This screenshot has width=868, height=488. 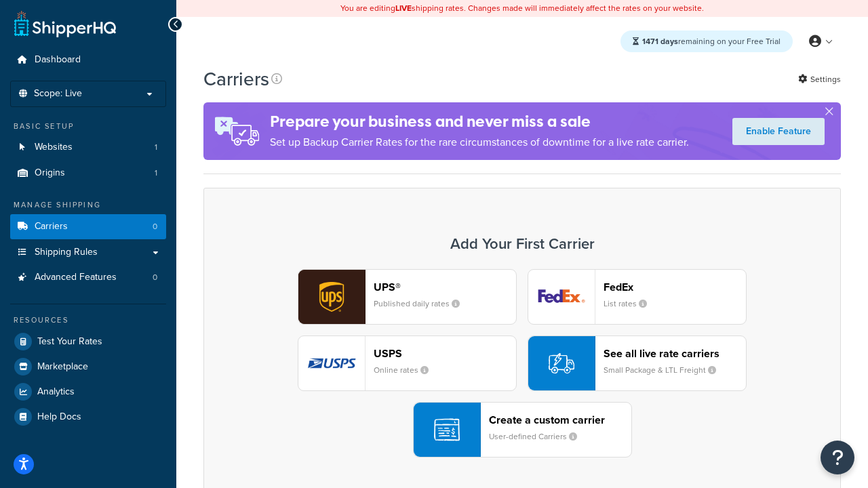 I want to click on li: Advanced Features, so click(x=88, y=277).